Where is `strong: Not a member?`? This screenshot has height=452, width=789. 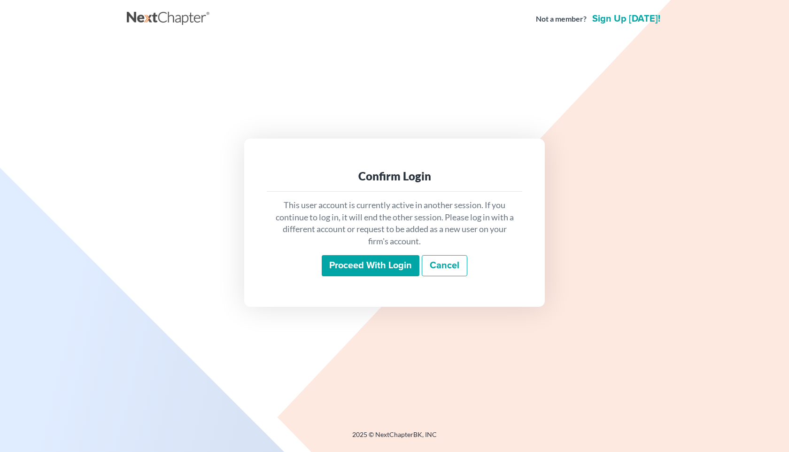
strong: Not a member? is located at coordinates (561, 19).